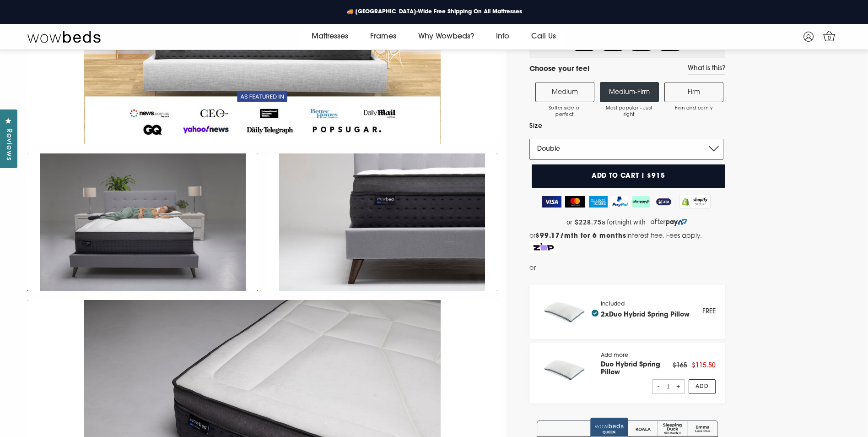  I want to click on label: Medium-Firm, so click(629, 92).